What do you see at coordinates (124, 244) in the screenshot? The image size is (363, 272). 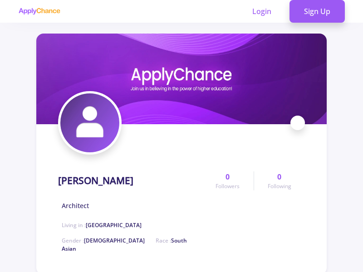 I see `span: South Asian` at bounding box center [124, 244].